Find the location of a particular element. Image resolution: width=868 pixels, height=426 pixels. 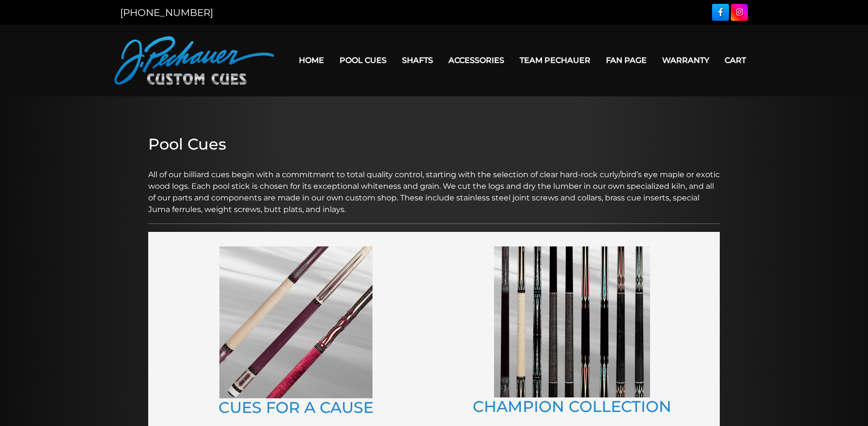

a: CHAMPION COLLECTION is located at coordinates (572, 406).